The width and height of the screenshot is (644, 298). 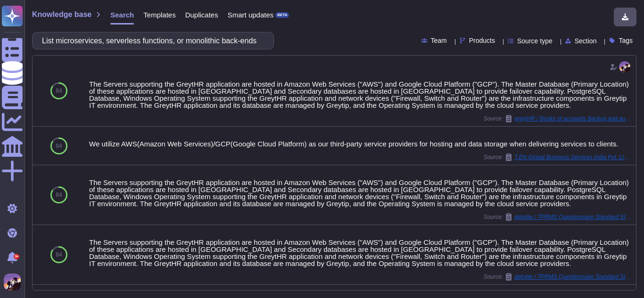 What do you see at coordinates (574, 157) in the screenshot?
I see `span: T.EN Global Business Services India Pvt. Ltd. / queries Technip RFP` at bounding box center [574, 157].